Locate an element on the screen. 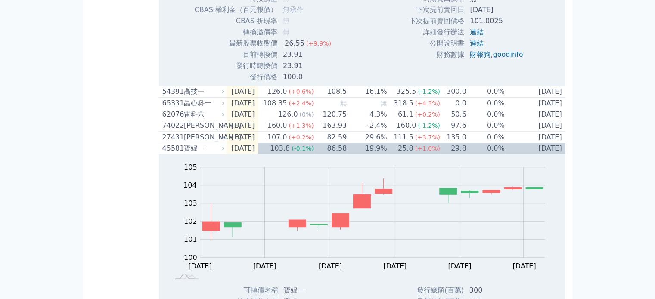  div: 27431 is located at coordinates (172, 137).